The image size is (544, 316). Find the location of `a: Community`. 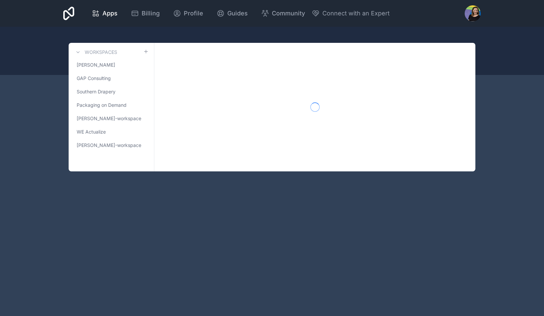

a: Community is located at coordinates (283, 13).